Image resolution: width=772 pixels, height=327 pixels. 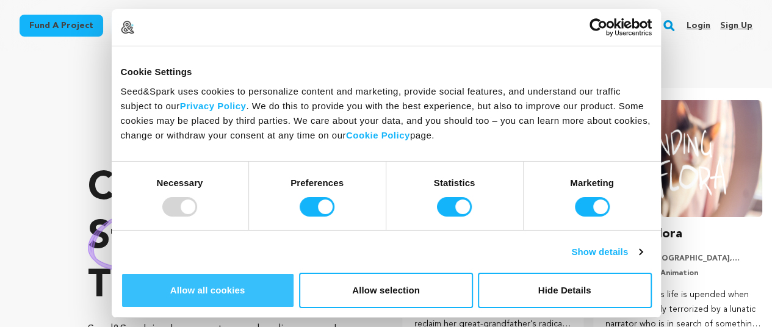 What do you see at coordinates (220, 238) in the screenshot?
I see `p: Crowdfunding that .` at bounding box center [220, 238].